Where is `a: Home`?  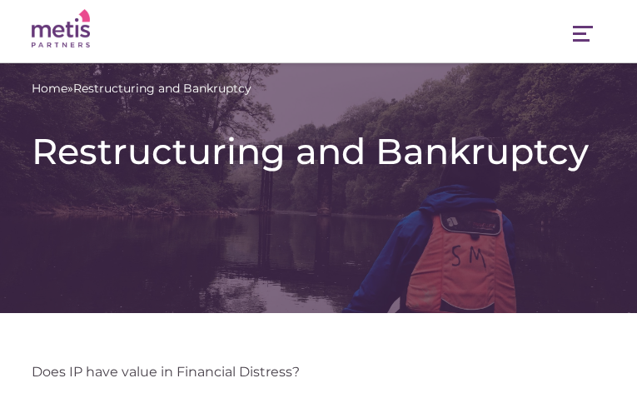 a: Home is located at coordinates (49, 88).